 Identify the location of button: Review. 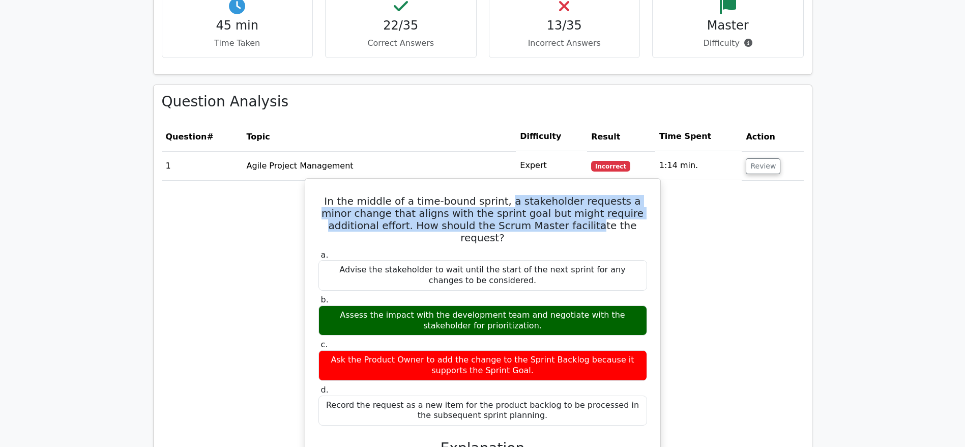
(763, 166).